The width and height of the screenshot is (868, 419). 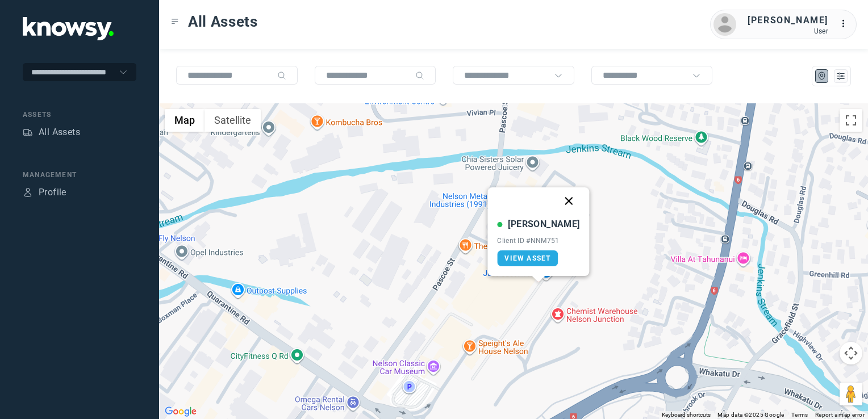 I want to click on div: All Assets, so click(x=59, y=132).